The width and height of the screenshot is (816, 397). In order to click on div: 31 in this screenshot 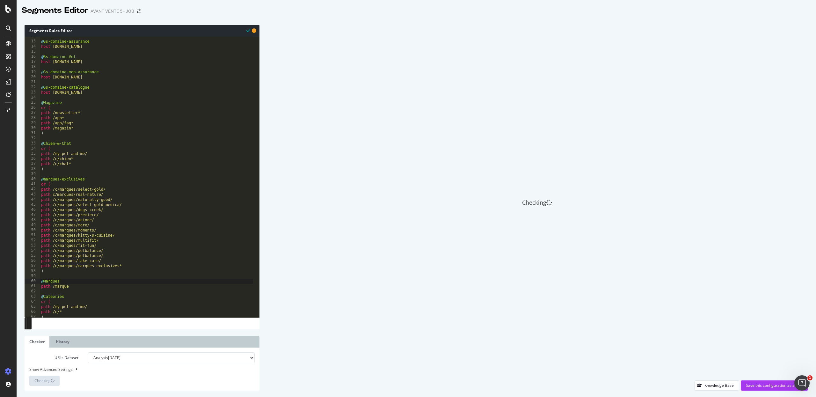, I will do `click(32, 133)`.